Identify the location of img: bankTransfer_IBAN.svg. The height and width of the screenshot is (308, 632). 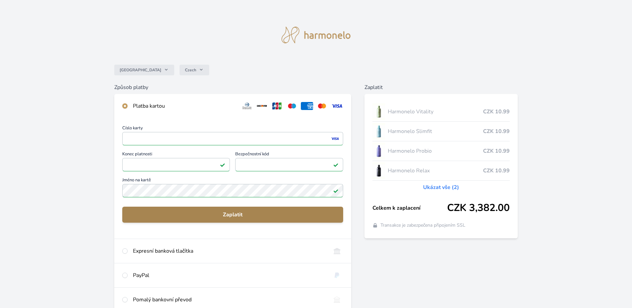
(337, 299).